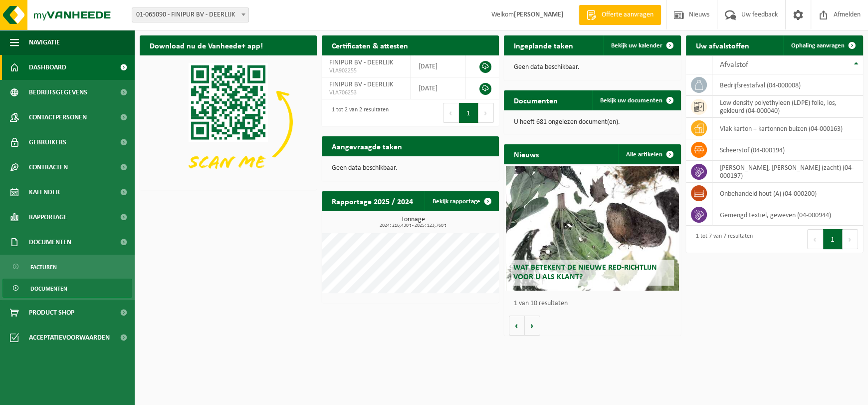  I want to click on h2: Certificaten & attesten, so click(370, 45).